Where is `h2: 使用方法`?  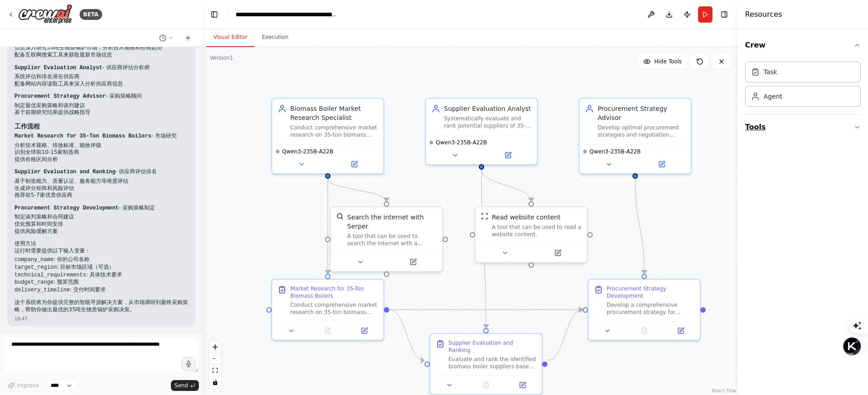 h2: 使用方法 is located at coordinates (102, 244).